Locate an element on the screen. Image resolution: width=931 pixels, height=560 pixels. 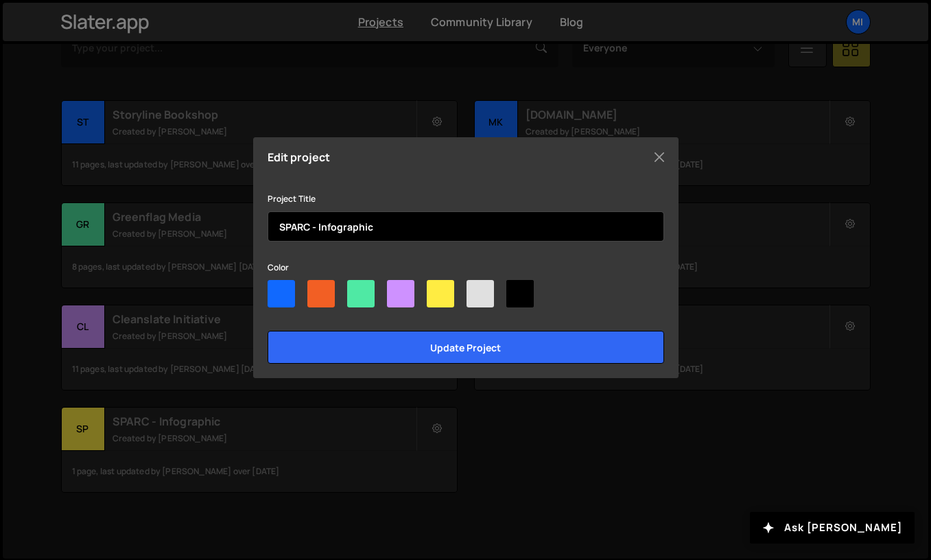
input: Project name is located at coordinates (466, 227).